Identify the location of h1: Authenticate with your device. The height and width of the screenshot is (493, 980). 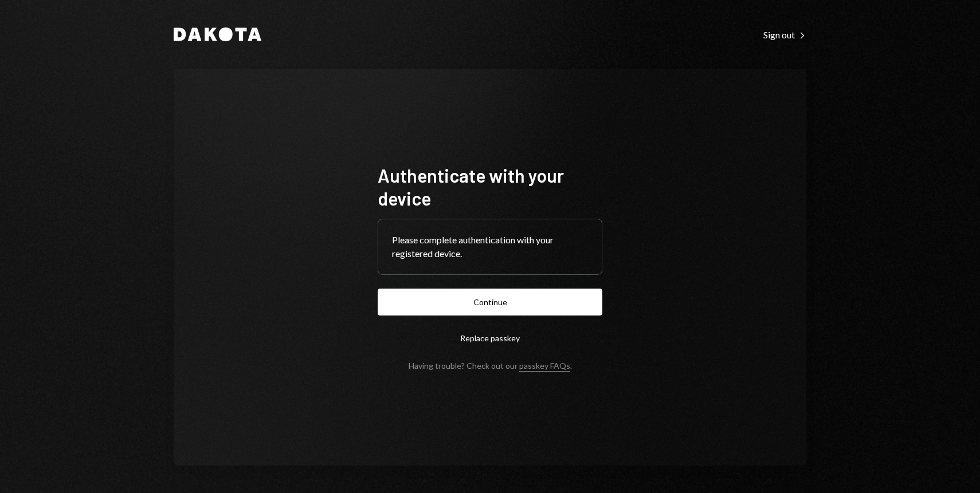
(490, 187).